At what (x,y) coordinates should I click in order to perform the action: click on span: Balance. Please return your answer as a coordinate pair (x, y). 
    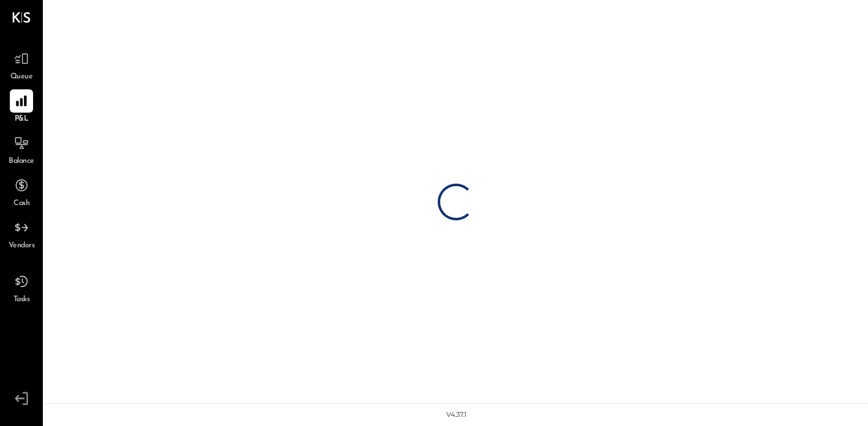
    Looking at the image, I should click on (21, 162).